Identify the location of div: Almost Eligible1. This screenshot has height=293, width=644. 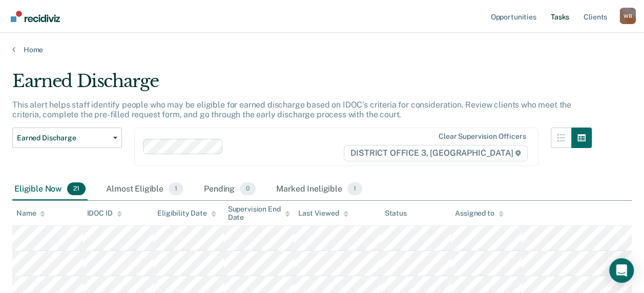
(145, 190).